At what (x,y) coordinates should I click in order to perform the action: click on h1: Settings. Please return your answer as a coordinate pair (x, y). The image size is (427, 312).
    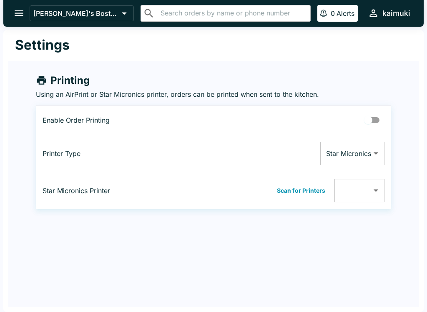
    Looking at the image, I should click on (42, 45).